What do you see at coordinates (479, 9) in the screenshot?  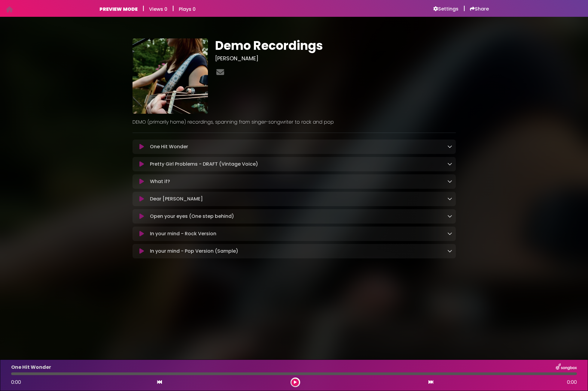 I see `a: Share` at bounding box center [479, 9].